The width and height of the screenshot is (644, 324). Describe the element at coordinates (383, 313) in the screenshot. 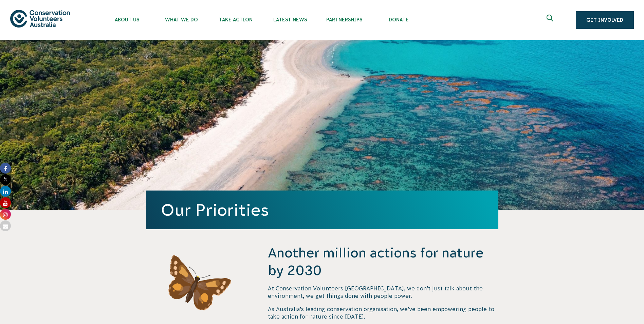

I see `p: As Australia’s leading conservation organisation, we’ve been empowering people to take action for...` at that location.